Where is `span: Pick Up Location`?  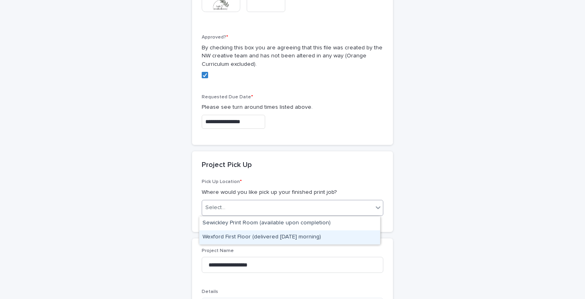 span: Pick Up Location is located at coordinates (222, 182).